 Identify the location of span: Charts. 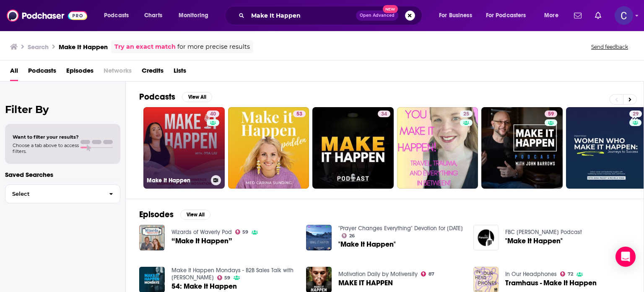
(153, 15).